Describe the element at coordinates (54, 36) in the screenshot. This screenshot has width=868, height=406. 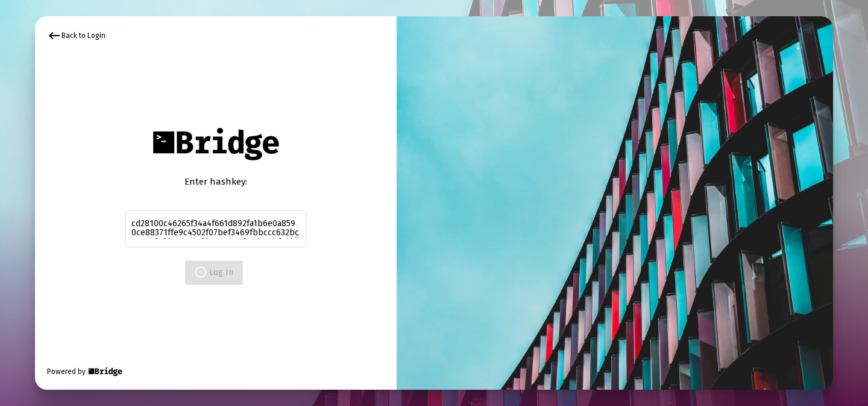
I see `mat-icon: keyboard_backspace` at that location.